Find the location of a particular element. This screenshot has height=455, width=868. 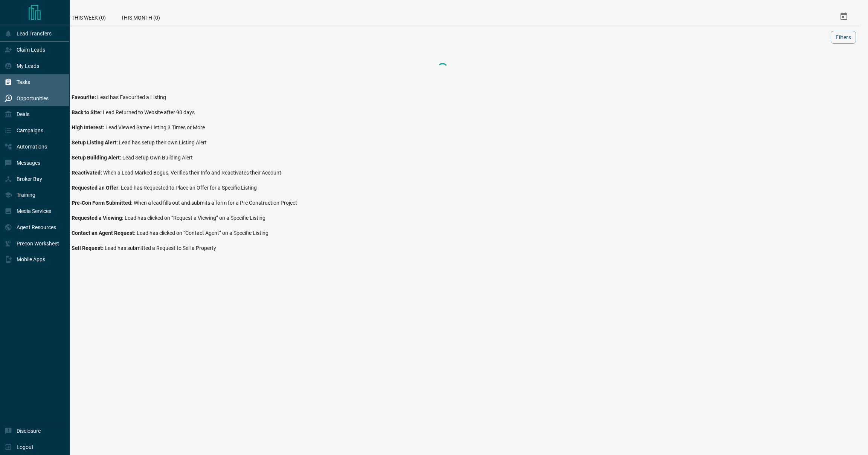

span: When a Lead Marked Bogus, Verifies their Info and Reactivates their Account is located at coordinates (192, 173).